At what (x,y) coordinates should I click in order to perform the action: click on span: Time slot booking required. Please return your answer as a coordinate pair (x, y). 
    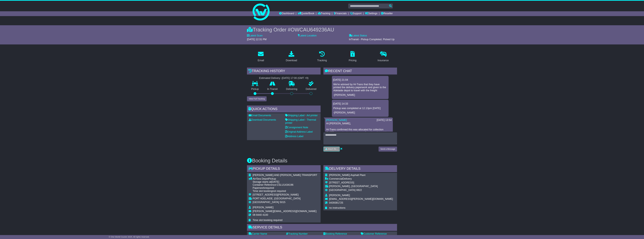
    Looking at the image, I should click on (267, 220).